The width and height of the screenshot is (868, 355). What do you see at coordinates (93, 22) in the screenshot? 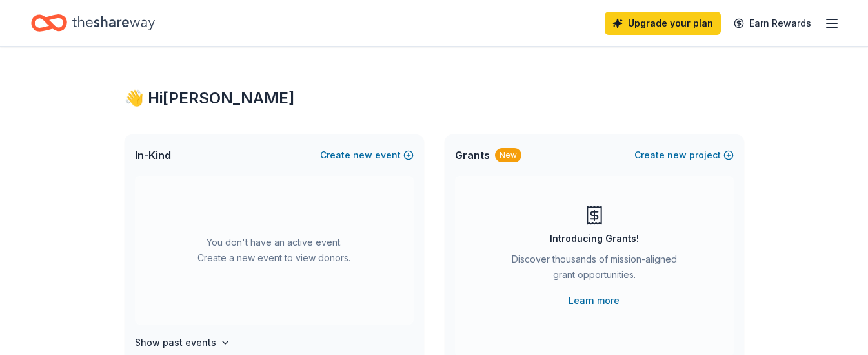
I see `a: Home` at bounding box center [93, 22].